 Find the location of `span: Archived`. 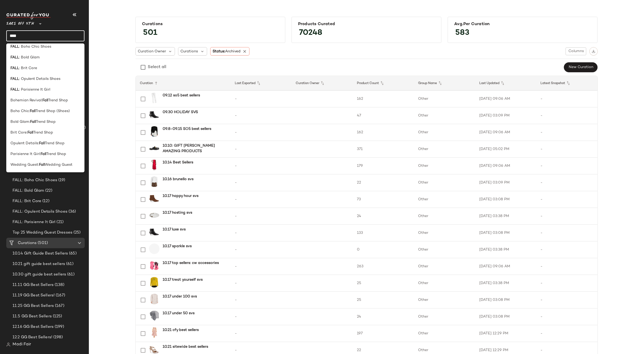

span: Archived is located at coordinates (233, 52).